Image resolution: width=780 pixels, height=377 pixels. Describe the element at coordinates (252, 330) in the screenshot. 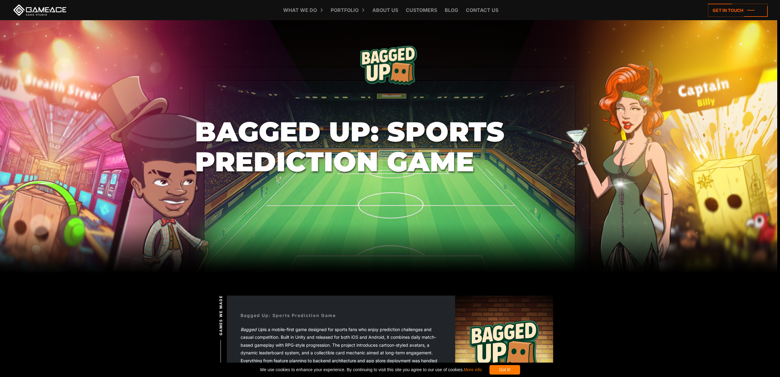

I see `em: Bagged Up` at that location.